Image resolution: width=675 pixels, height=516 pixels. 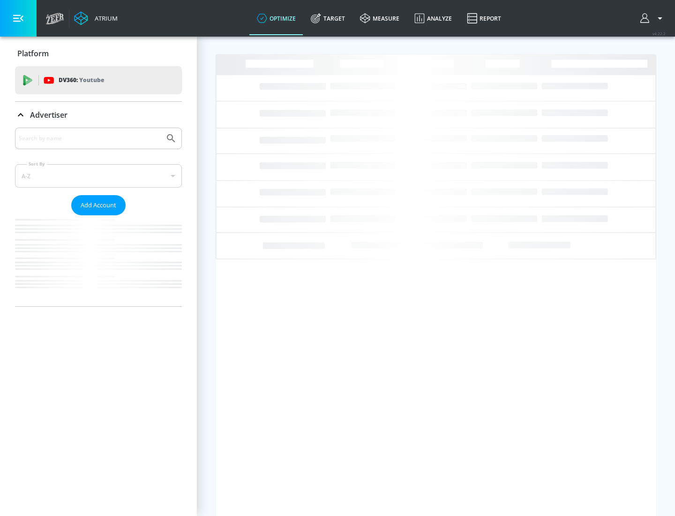 What do you see at coordinates (33, 53) in the screenshot?
I see `p: Platform` at bounding box center [33, 53].